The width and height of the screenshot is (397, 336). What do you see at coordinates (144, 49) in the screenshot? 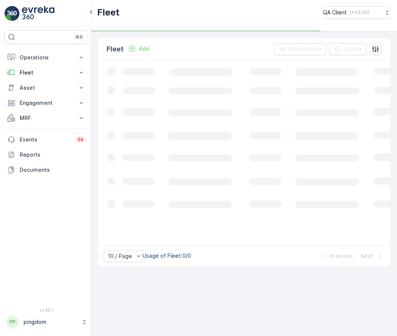
I see `p: Add` at bounding box center [144, 49].